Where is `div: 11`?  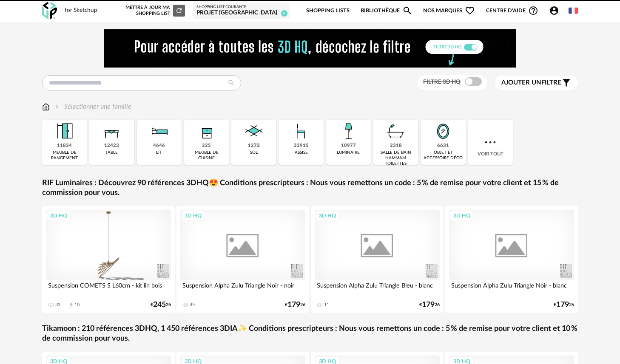 div: 11 is located at coordinates (326, 305).